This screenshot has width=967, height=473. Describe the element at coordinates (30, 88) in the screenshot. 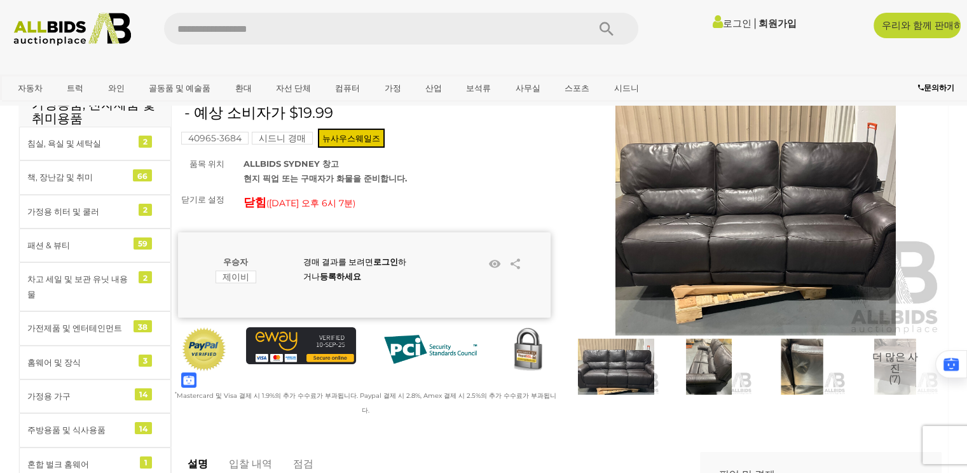

I see `font: 자동차` at that location.